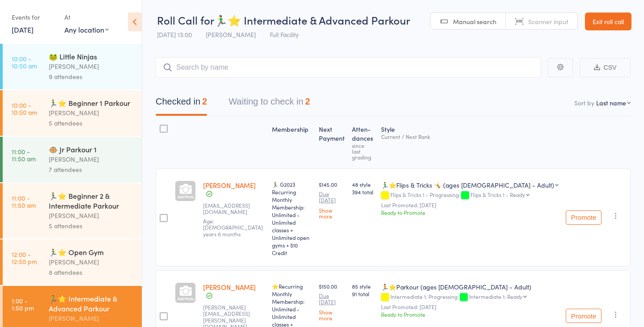 The height and width of the screenshot is (327, 644). Describe the element at coordinates (234, 209) in the screenshot. I see `small: carleyky@gmail.com` at that location.